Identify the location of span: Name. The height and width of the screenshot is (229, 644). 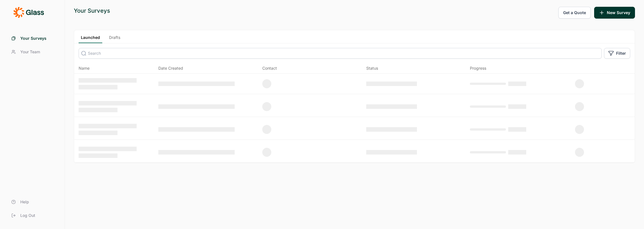
(84, 68).